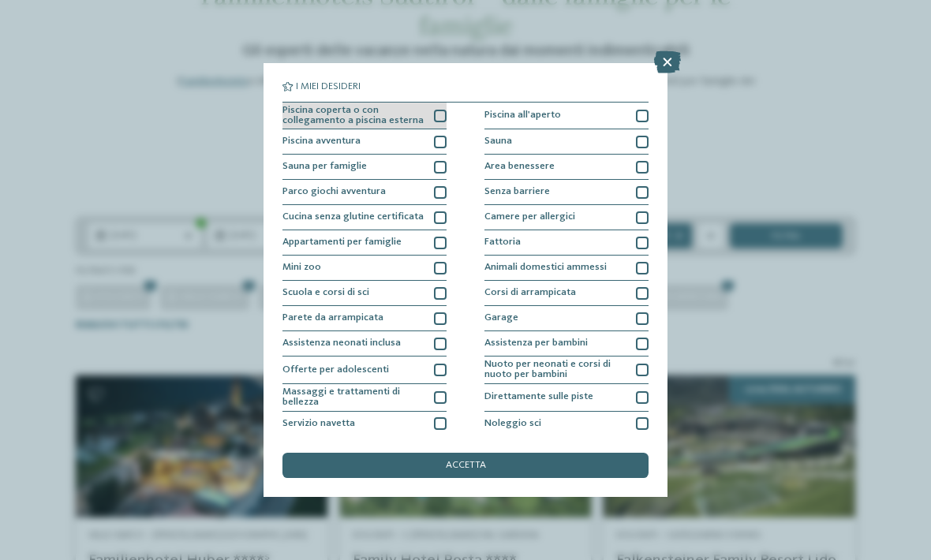 The width and height of the screenshot is (931, 560). I want to click on span: Nuoto per neonati e corsi di nuoto per bambini, so click(556, 370).